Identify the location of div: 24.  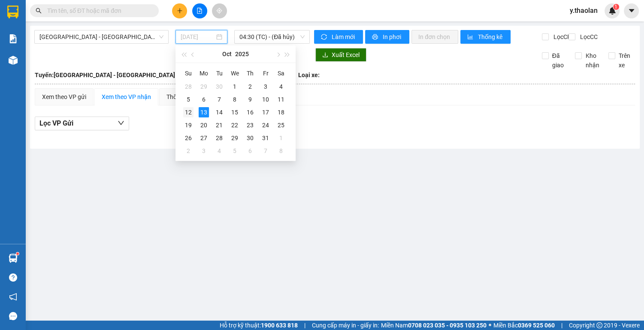
(266, 125).